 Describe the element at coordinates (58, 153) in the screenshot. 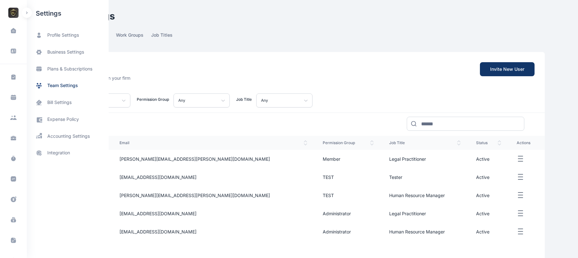

I see `span: integration` at that location.